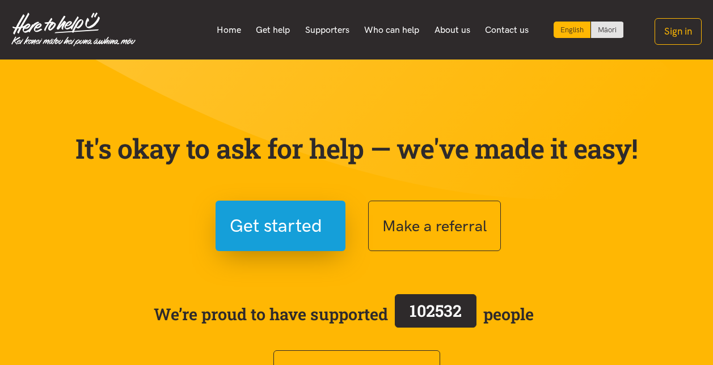  What do you see at coordinates (436, 314) in the screenshot?
I see `a: 102532` at bounding box center [436, 314].